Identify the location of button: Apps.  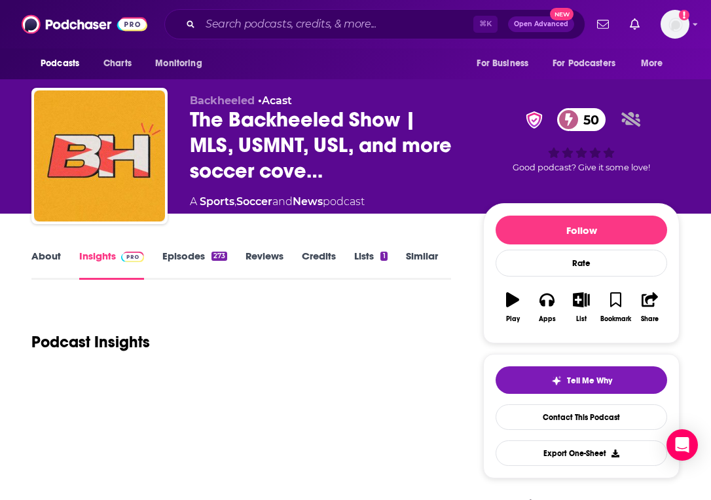
(547, 307).